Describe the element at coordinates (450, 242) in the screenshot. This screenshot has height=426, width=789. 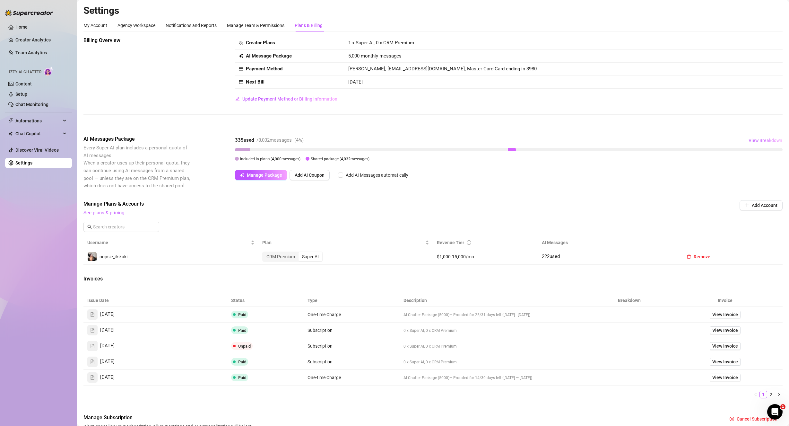
I see `span: Revenue Tier` at that location.